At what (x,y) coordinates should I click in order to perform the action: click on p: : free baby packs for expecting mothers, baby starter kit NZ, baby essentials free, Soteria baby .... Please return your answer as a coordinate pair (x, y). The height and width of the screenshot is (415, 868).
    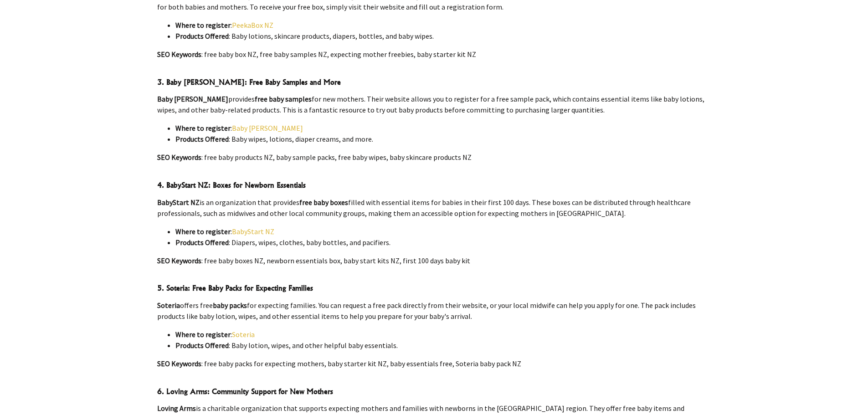
    Looking at the image, I should click on (434, 364).